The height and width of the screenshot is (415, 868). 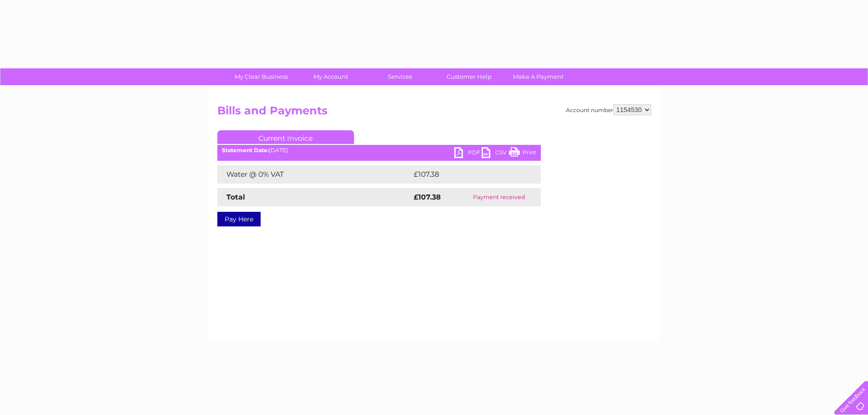 What do you see at coordinates (400, 76) in the screenshot?
I see `a: Services` at bounding box center [400, 76].